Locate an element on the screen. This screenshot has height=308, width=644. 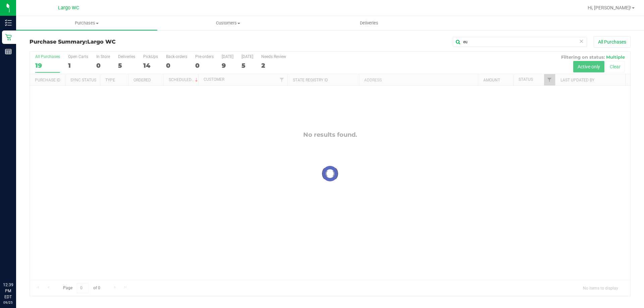
p: 12:39 PM EDT is located at coordinates (8, 291).